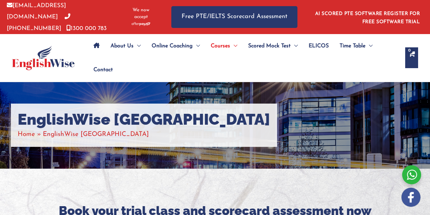 The height and width of the screenshot is (215, 430). I want to click on a: ELICOS, so click(319, 46).